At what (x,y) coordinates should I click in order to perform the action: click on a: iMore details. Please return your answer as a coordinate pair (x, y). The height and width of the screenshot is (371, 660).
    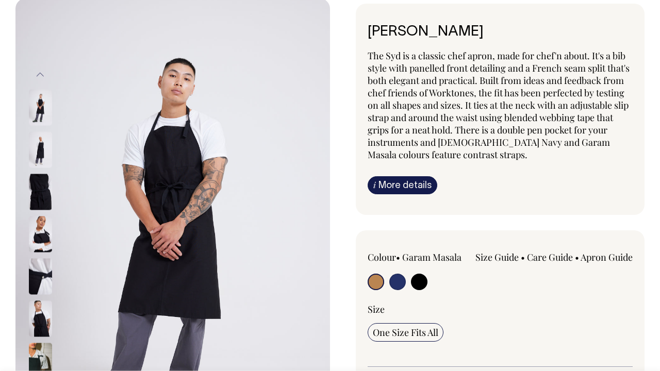
    Looking at the image, I should click on (402, 185).